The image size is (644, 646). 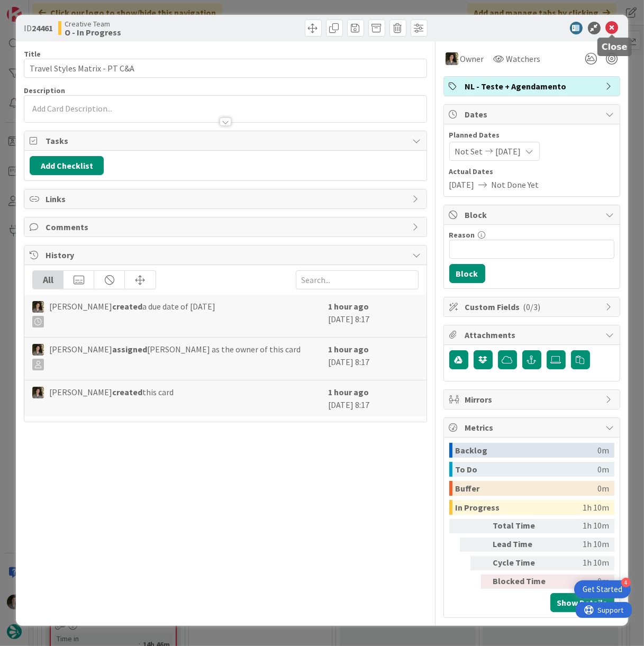 I want to click on label: Title, so click(x=32, y=54).